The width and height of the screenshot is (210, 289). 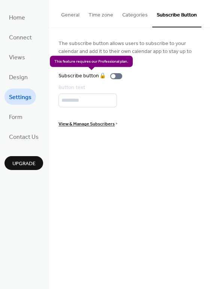 I want to click on span: Contact Us, so click(x=24, y=137).